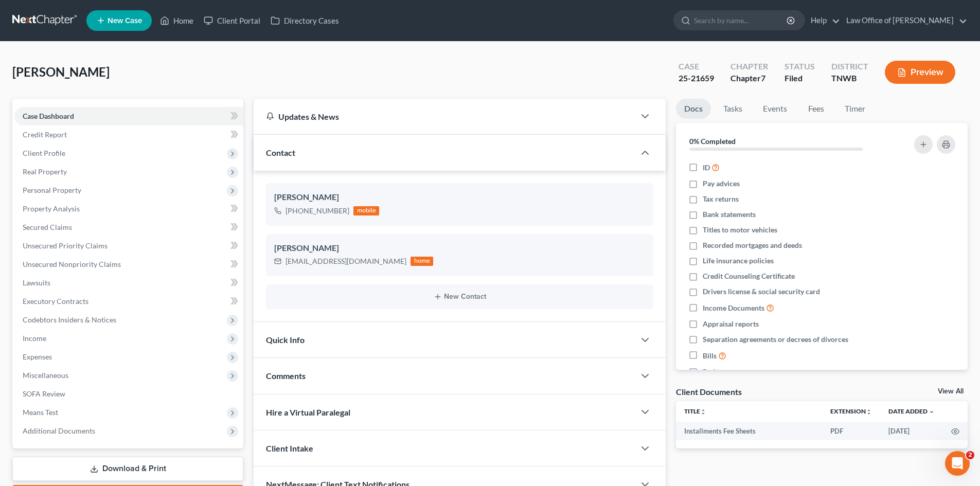 This screenshot has width=980, height=486. What do you see at coordinates (761, 292) in the screenshot?
I see `span: Drivers license & social security card` at bounding box center [761, 292].